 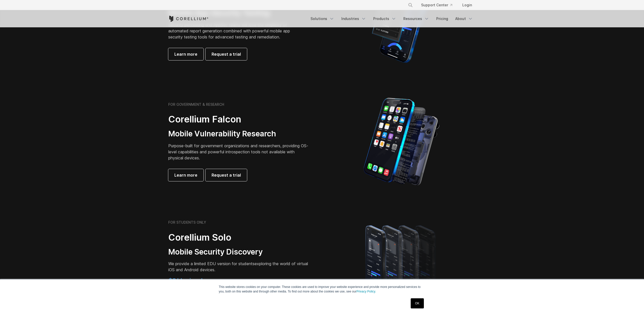 I want to click on a: Resources, so click(x=417, y=19).